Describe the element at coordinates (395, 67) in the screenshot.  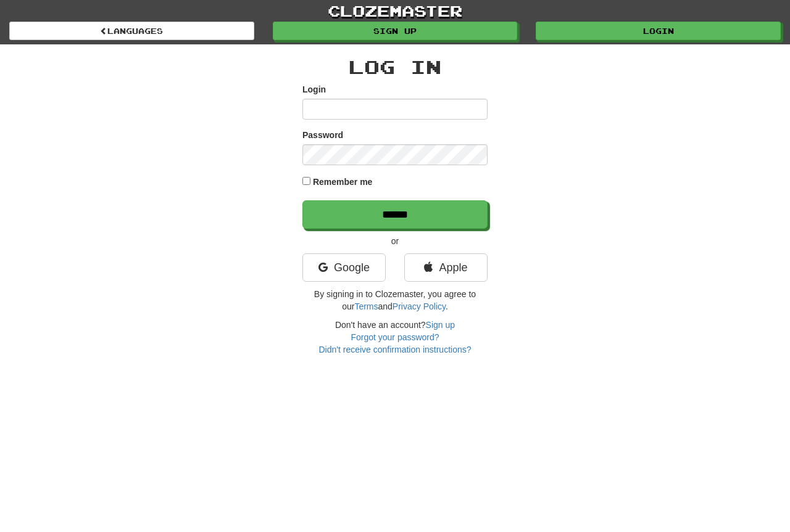
I see `h2: Log In` at that location.